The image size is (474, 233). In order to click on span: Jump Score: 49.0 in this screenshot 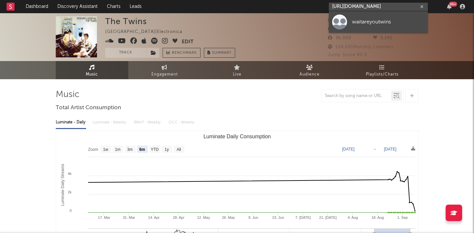, I will do `click(348, 55)`.